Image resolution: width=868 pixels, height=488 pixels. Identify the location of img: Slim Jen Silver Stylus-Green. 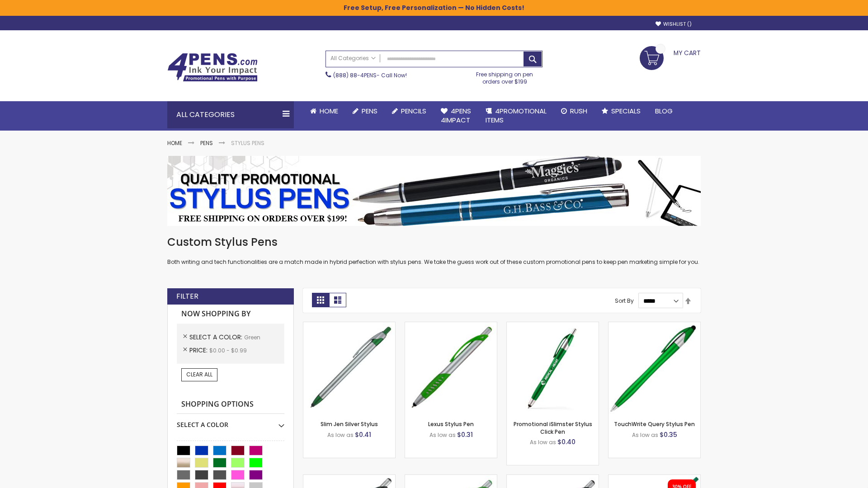
(349, 368).